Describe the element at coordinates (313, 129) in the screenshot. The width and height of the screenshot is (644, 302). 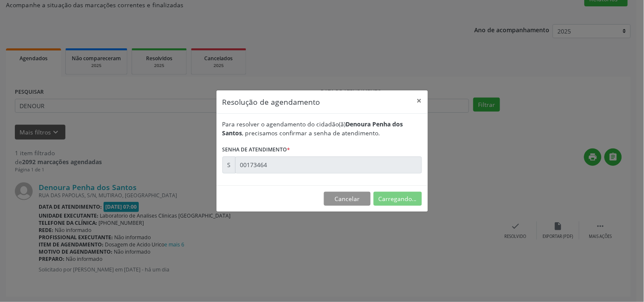
I see `b: Denoura Penha dos Santos` at that location.